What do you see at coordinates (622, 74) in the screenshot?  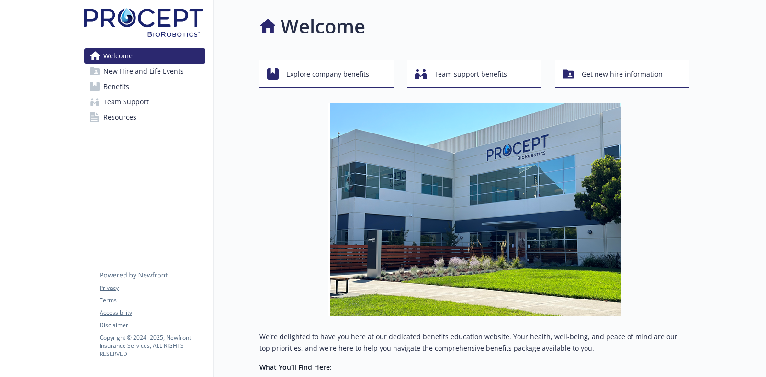 I see `span: Get new hire information` at bounding box center [622, 74].